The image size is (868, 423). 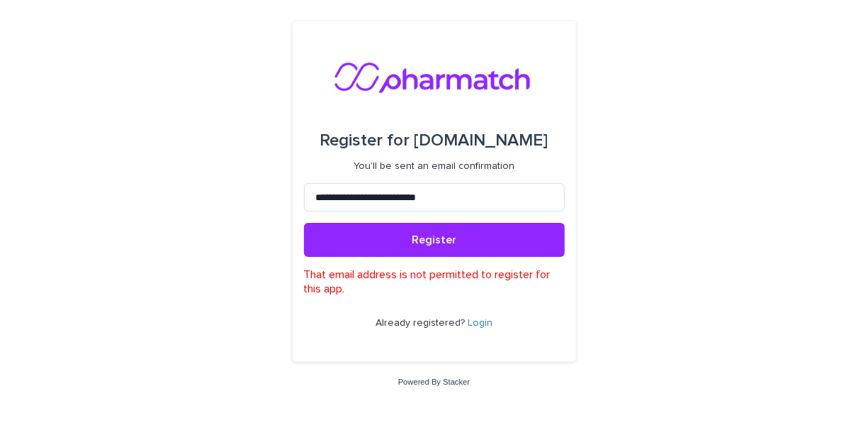 What do you see at coordinates (480, 323) in the screenshot?
I see `a: Login` at bounding box center [480, 323].